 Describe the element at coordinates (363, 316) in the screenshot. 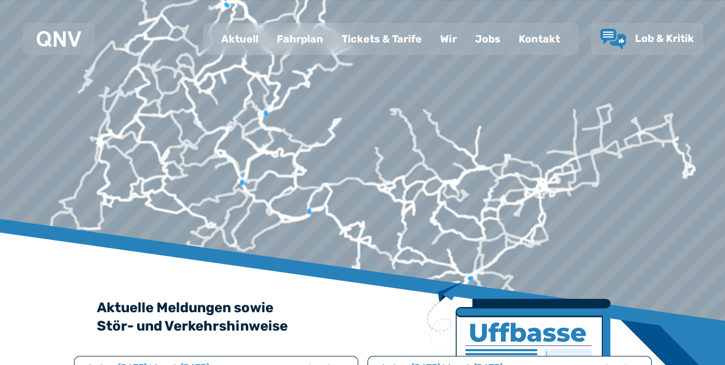

I see `h2: Aktuelle Meldungen sowie Stör- und Verkehrshinweise` at that location.